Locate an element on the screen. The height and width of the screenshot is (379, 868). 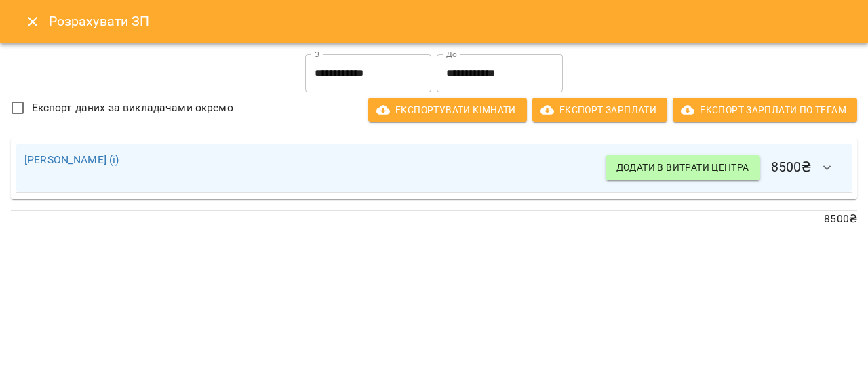
button: Експортувати кімнати is located at coordinates (447, 110).